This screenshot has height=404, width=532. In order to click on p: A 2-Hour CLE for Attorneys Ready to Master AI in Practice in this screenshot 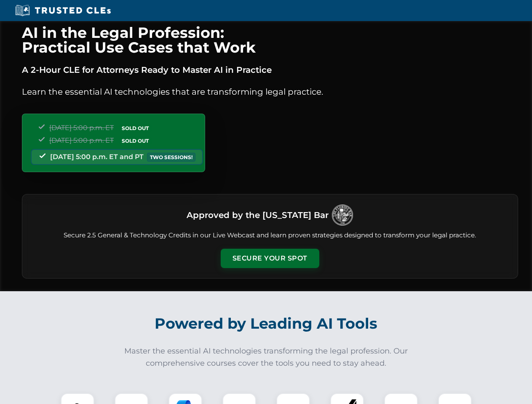, I will do `click(270, 70)`.